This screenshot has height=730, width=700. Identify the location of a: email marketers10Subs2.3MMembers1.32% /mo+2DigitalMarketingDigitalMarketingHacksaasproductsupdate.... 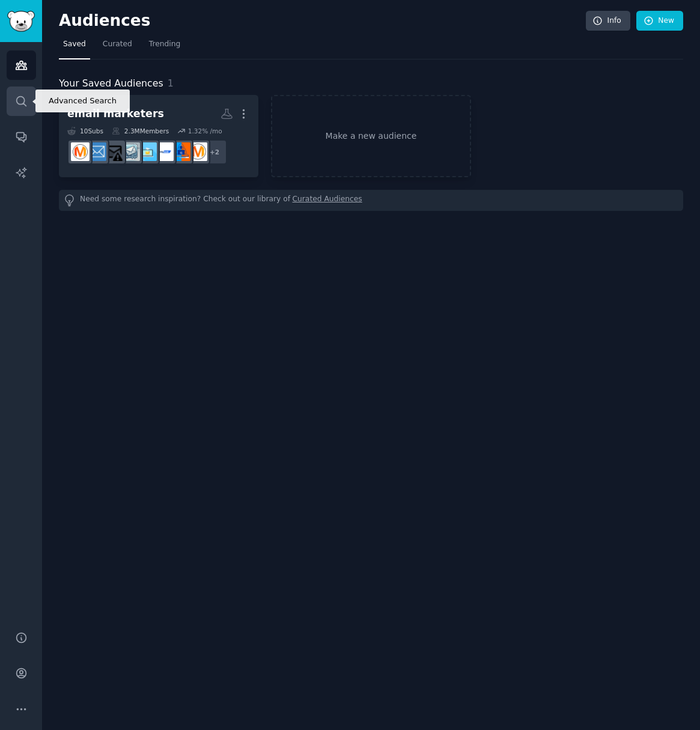
(159, 136).